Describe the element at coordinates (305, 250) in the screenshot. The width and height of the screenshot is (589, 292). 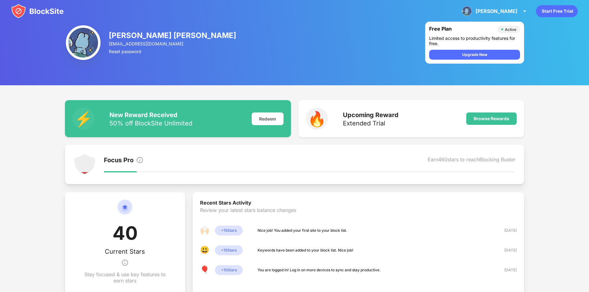
I see `div: Keywords have been added to your block list. Nice job!` at that location.